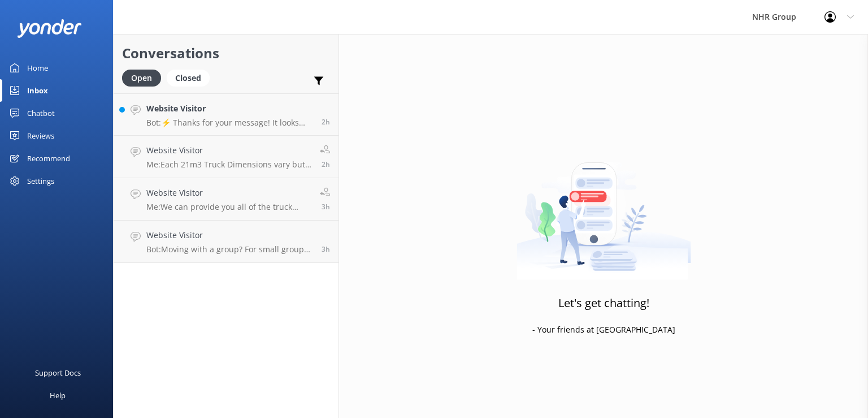 The image size is (868, 418). Describe the element at coordinates (37, 68) in the screenshot. I see `div: Home` at that location.